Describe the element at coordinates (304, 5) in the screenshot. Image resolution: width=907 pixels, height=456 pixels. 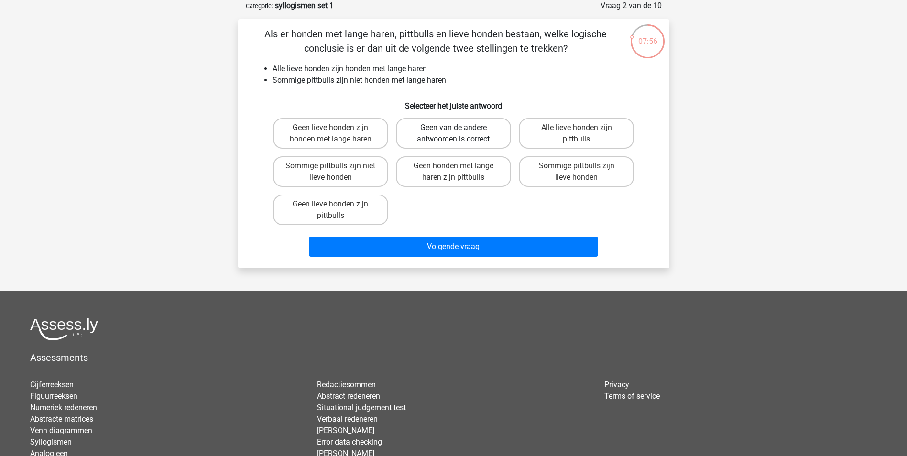
I see `strong: syllogismen set 1` at that location.